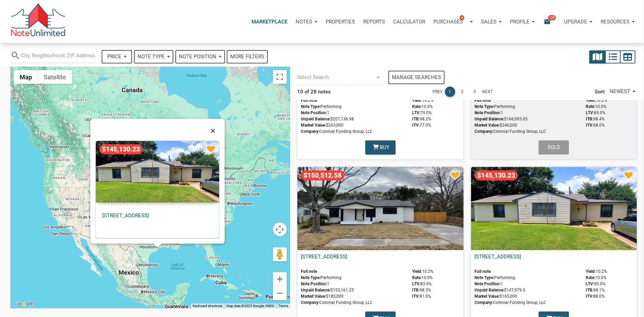  What do you see at coordinates (523, 22) in the screenshot?
I see `button: Profile` at bounding box center [523, 22].